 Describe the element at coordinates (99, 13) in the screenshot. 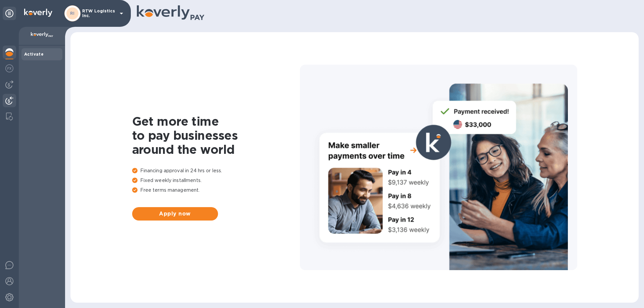

I see `p: RTW Logistics Inc.` at that location.